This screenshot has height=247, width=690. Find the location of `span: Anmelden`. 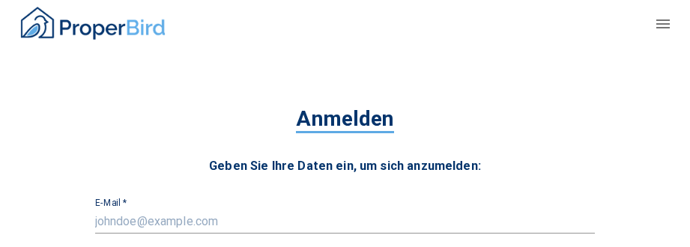

span: Anmelden is located at coordinates (344, 120).